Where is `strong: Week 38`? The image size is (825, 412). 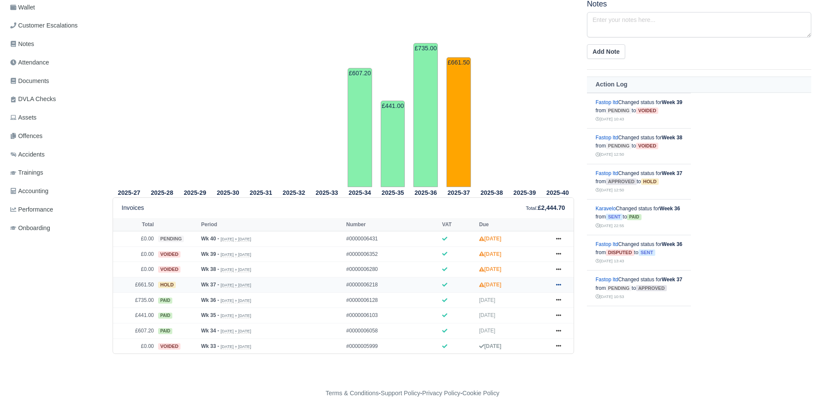
strong: Week 38 is located at coordinates (672, 138).